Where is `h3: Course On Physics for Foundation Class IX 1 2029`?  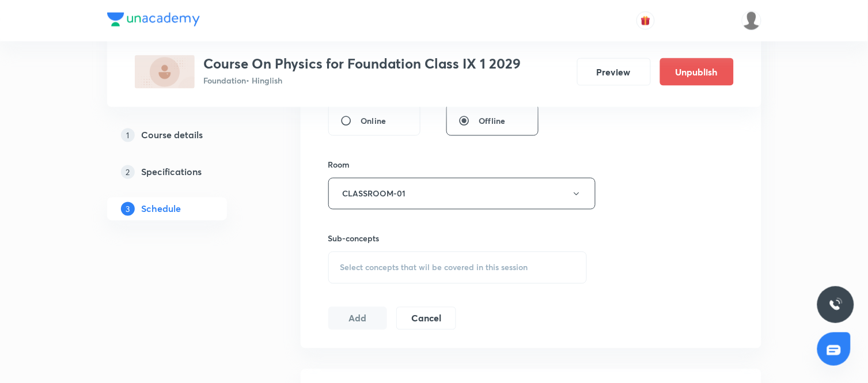
h3: Course On Physics for Foundation Class IX 1 2029 is located at coordinates (362, 63).